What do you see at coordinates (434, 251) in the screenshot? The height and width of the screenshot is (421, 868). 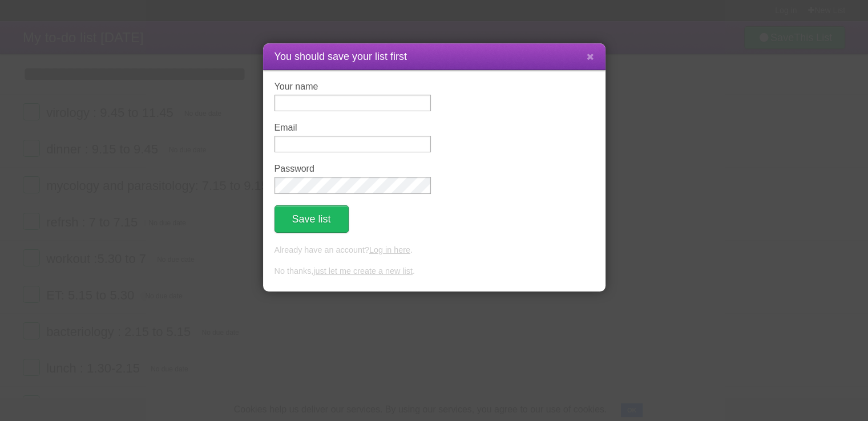 I see `p: Already have an account? .` at bounding box center [434, 251].